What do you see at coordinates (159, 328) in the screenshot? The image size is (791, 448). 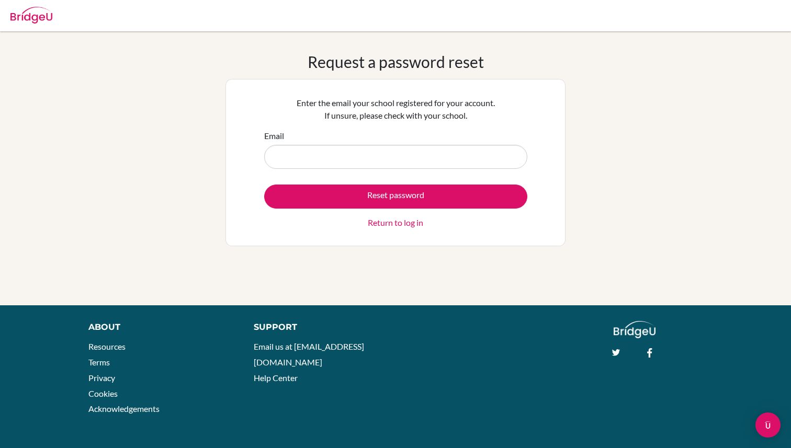 I see `div: About` at bounding box center [159, 328].